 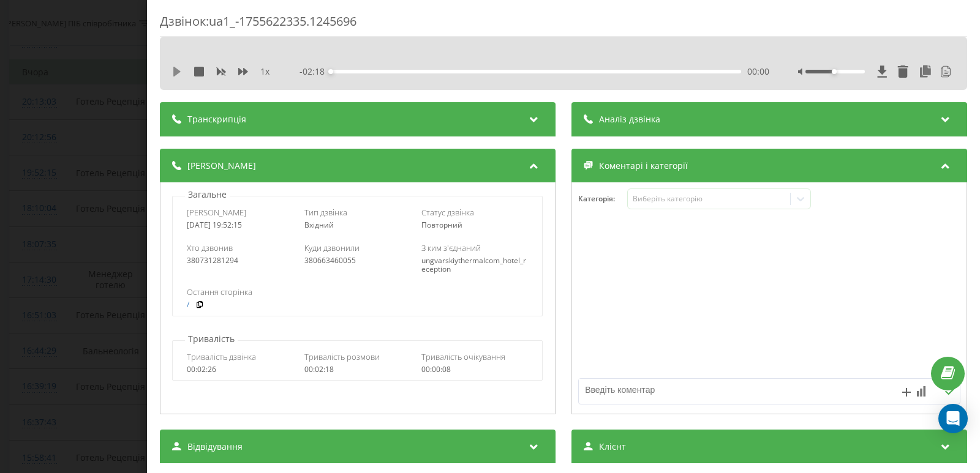 I want to click on span: Статус дзвінка, so click(x=447, y=213).